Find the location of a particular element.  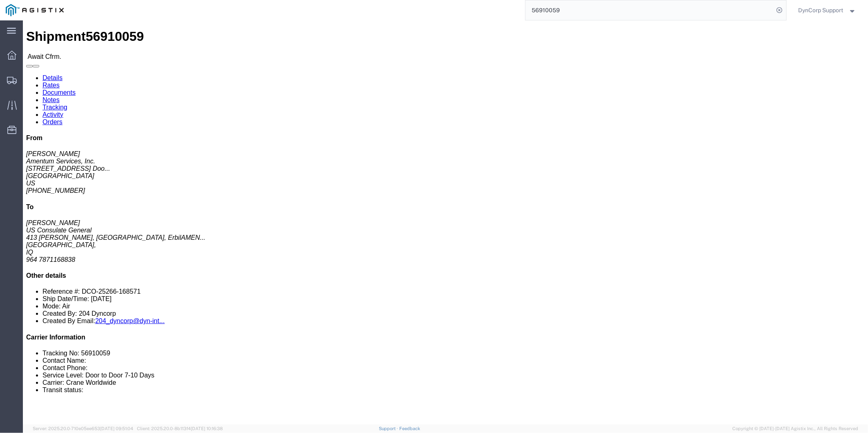

button: DynCorp Support is located at coordinates (827, 10).